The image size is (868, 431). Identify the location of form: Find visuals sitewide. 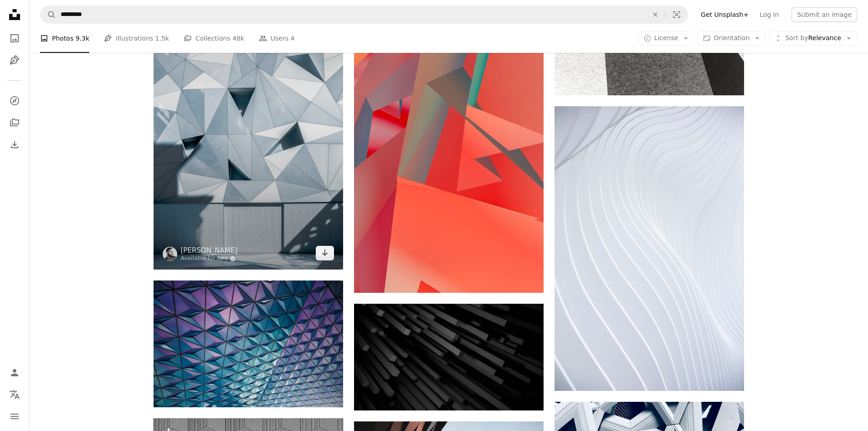
(364, 14).